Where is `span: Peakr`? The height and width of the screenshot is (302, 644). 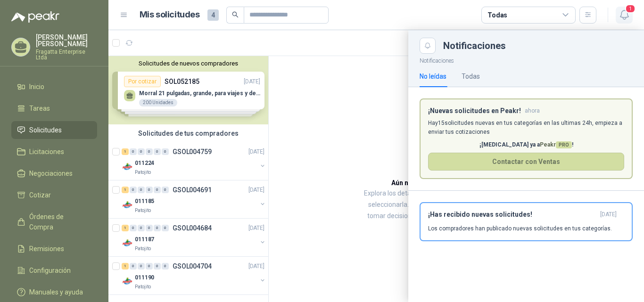 span: Peakr is located at coordinates (556, 145).